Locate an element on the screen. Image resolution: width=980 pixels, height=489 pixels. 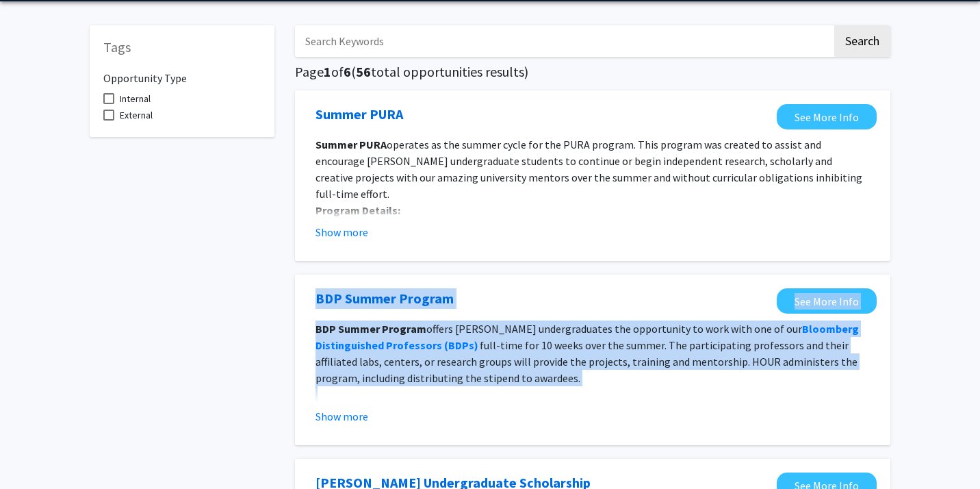
h5: Tags is located at coordinates (182, 47).